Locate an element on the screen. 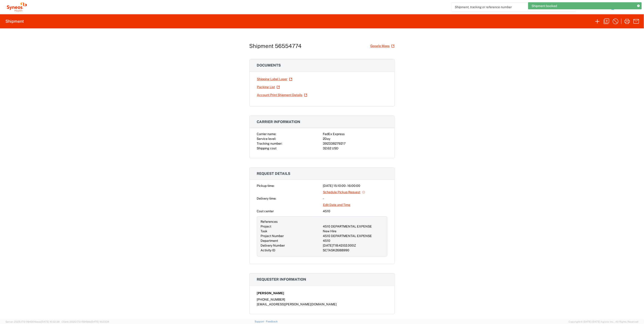 This screenshot has width=644, height=324. a: Schedule Pickup Request is located at coordinates (344, 192).